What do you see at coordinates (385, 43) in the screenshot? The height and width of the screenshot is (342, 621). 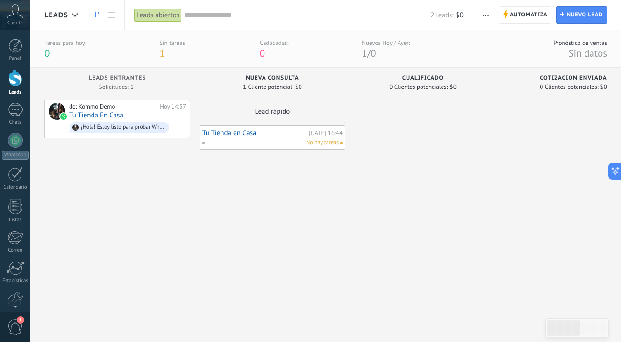 I see `div: Nuevos Hoy / Ayer:` at bounding box center [385, 43].